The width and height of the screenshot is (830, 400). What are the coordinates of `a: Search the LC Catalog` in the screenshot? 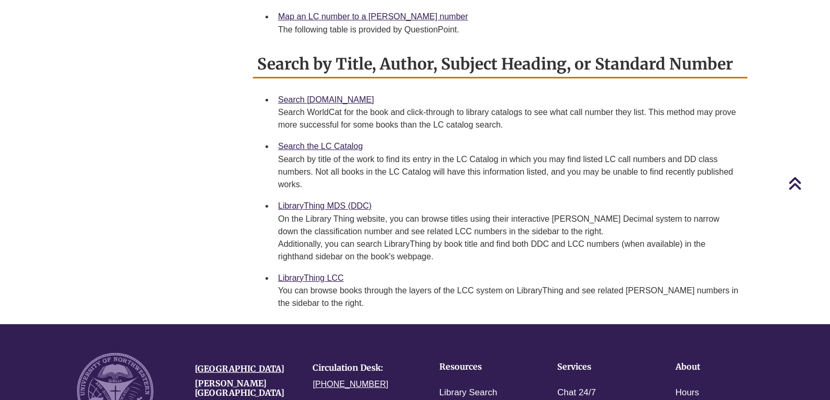 It's located at (320, 146).